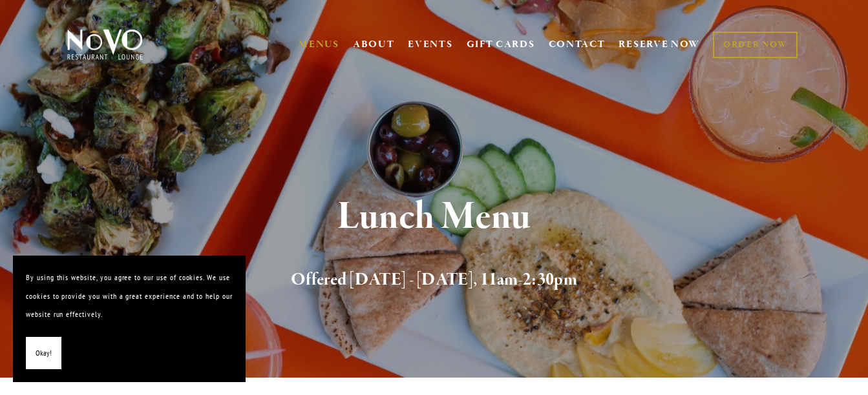 The image size is (868, 395). I want to click on a: GIFT CARDS, so click(501, 45).